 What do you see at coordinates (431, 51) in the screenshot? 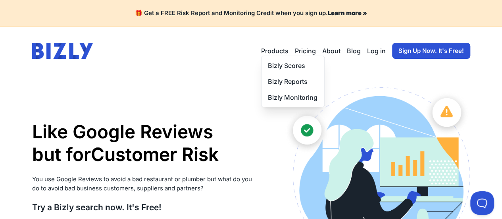
I see `a: Sign Up Now. It's Free!` at bounding box center [431, 51].